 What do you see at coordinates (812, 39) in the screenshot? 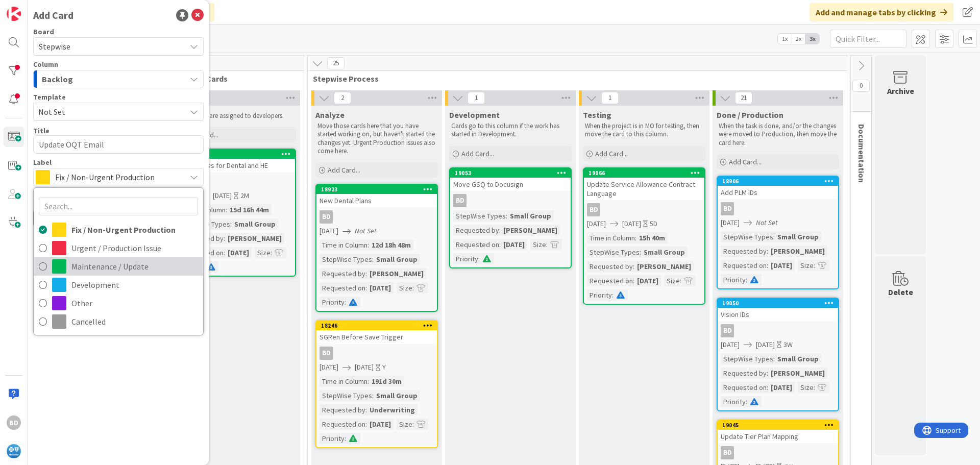
I see `span: 3x` at bounding box center [812, 39].